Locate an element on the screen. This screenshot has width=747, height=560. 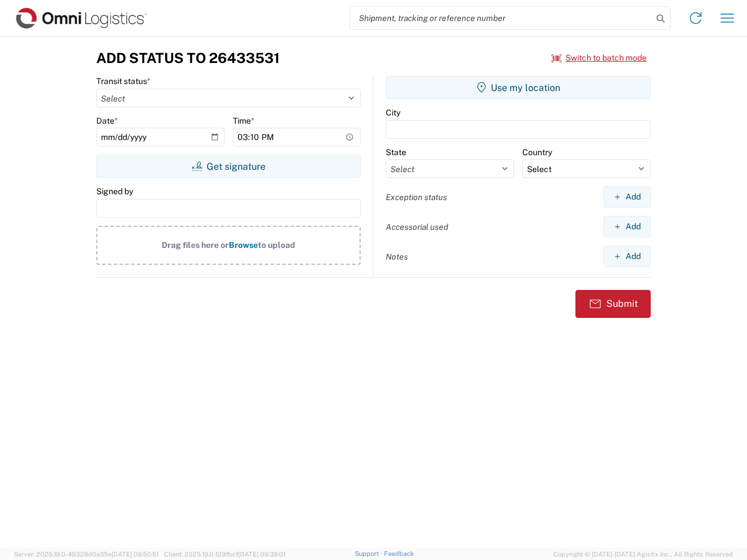
label: Signed by is located at coordinates (115, 191).